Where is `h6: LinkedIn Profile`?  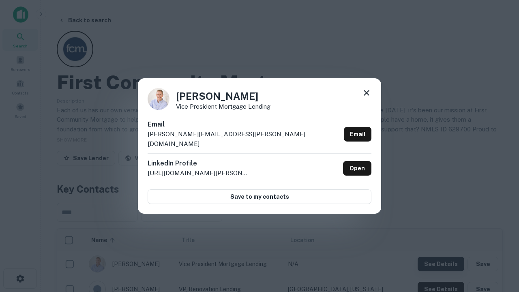 h6: LinkedIn Profile is located at coordinates (198, 163).